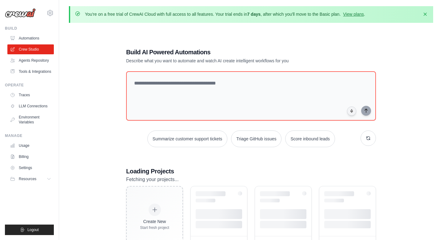 This screenshot has width=443, height=240. I want to click on a: Usage, so click(30, 145).